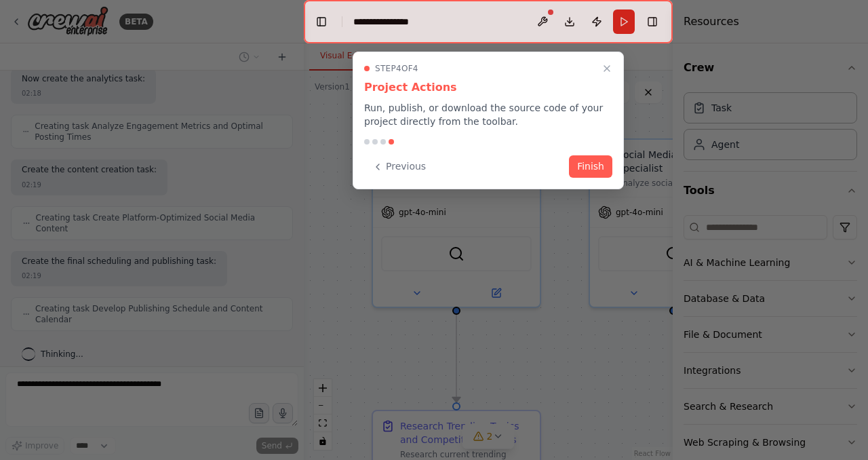 The width and height of the screenshot is (868, 460). I want to click on button: Previous, so click(399, 166).